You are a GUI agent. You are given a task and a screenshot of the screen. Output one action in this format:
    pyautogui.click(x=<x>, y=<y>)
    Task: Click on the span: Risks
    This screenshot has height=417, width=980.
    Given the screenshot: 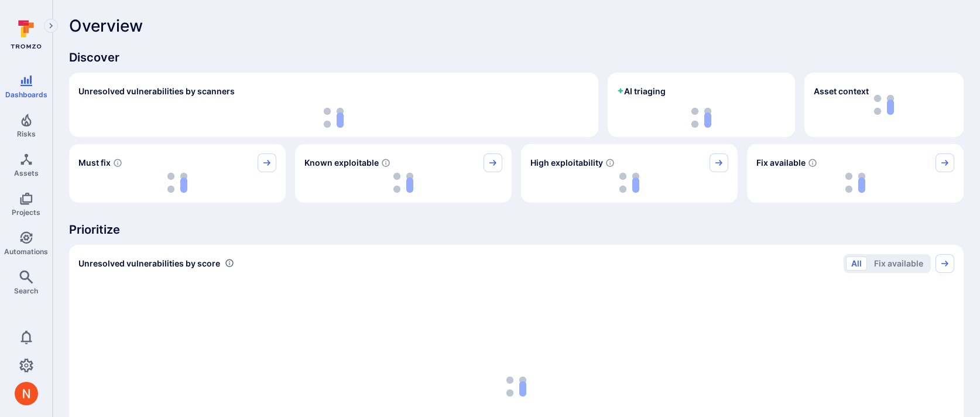 What is the action you would take?
    pyautogui.click(x=26, y=134)
    